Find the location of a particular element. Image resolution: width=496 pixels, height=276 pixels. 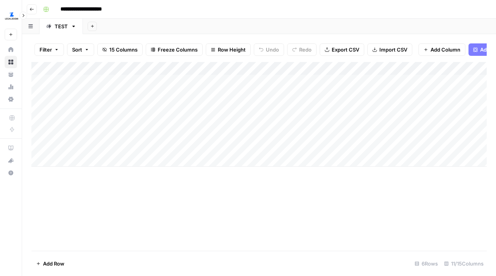

span: Undo is located at coordinates (272, 50).